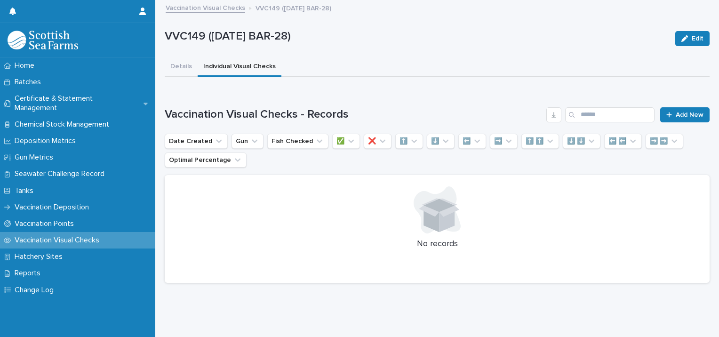 This screenshot has height=337, width=719. Describe the element at coordinates (698, 39) in the screenshot. I see `span: Edit` at that location.